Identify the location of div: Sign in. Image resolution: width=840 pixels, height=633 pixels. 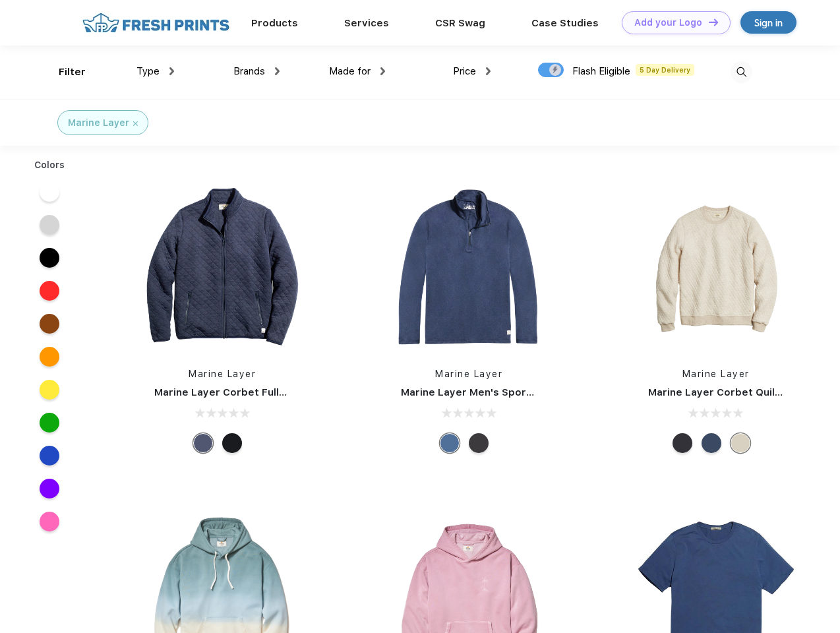
(768, 23).